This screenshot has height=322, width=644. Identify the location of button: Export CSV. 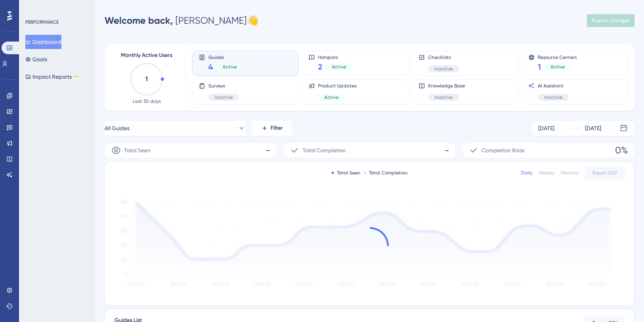
(605, 173).